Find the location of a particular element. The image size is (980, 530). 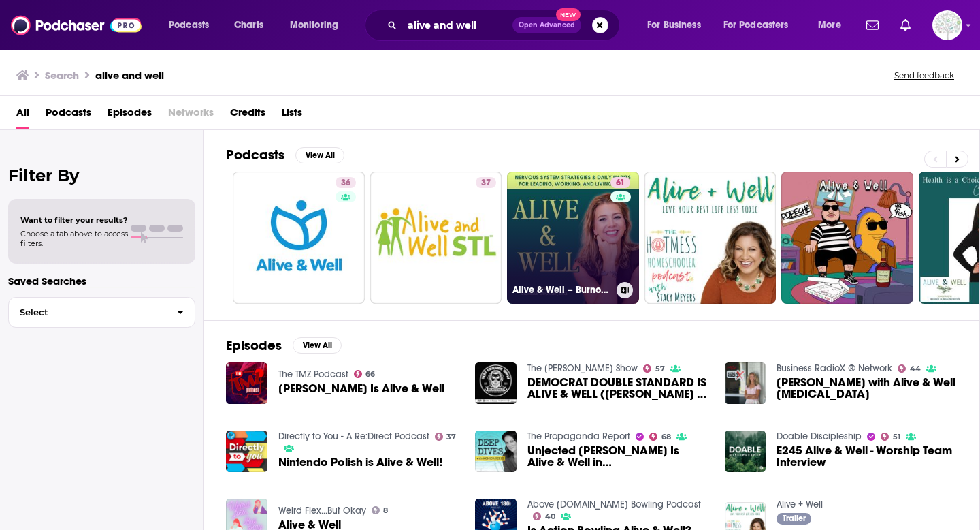

a: Episodes is located at coordinates (129, 115).